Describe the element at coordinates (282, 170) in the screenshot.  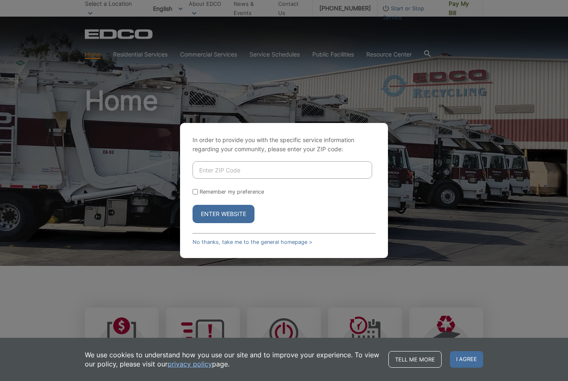
I see `input: Enter ZIP Code` at that location.